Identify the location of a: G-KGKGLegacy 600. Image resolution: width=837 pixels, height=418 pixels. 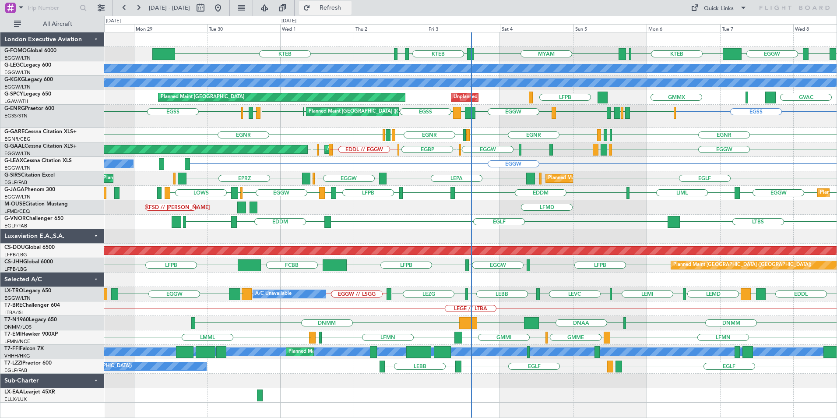
(28, 80).